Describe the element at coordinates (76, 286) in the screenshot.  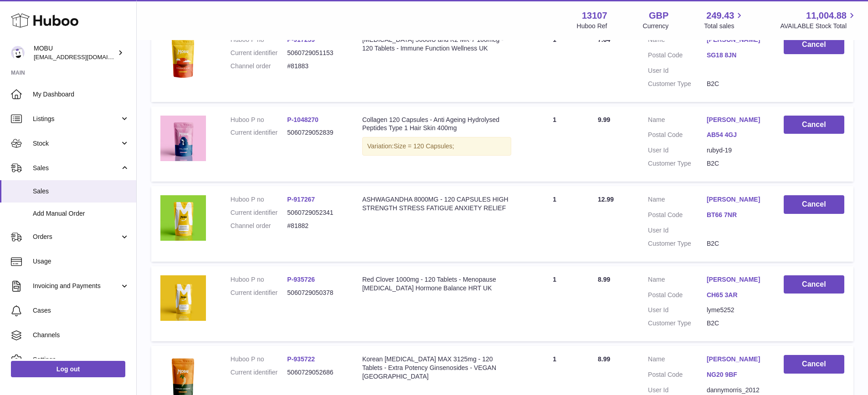
I see `span: Invoicing and Payments` at that location.